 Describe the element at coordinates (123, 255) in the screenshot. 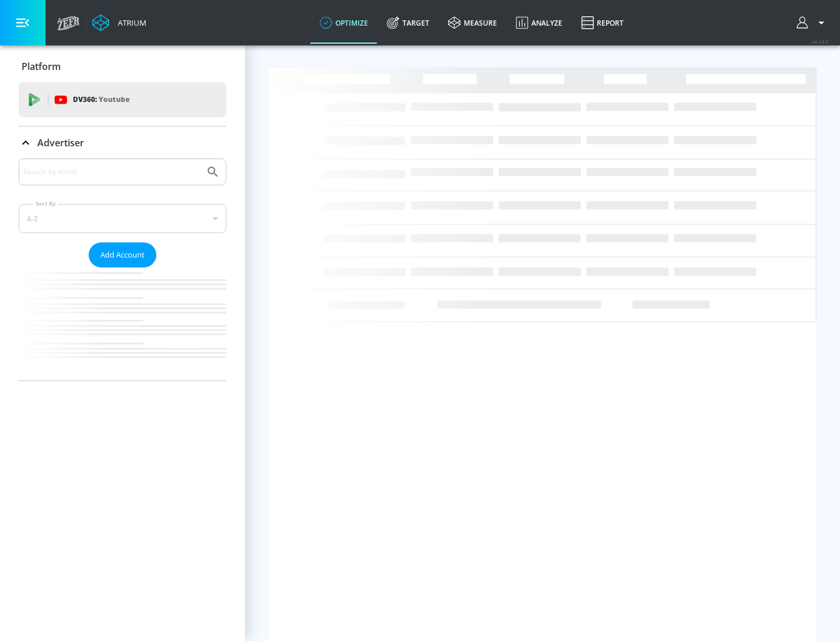

I see `span: Add Account` at that location.